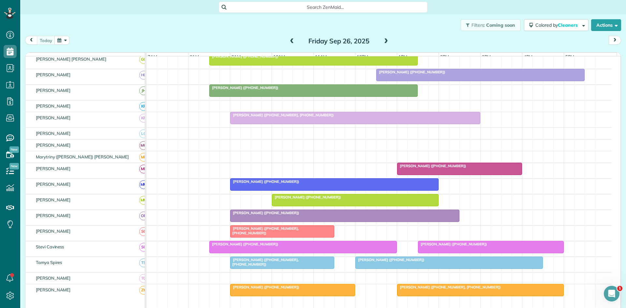 Image resolution: width=626 pixels, height=308 pixels. What do you see at coordinates (194, 57) in the screenshot?
I see `span: 8am` at bounding box center [194, 57].